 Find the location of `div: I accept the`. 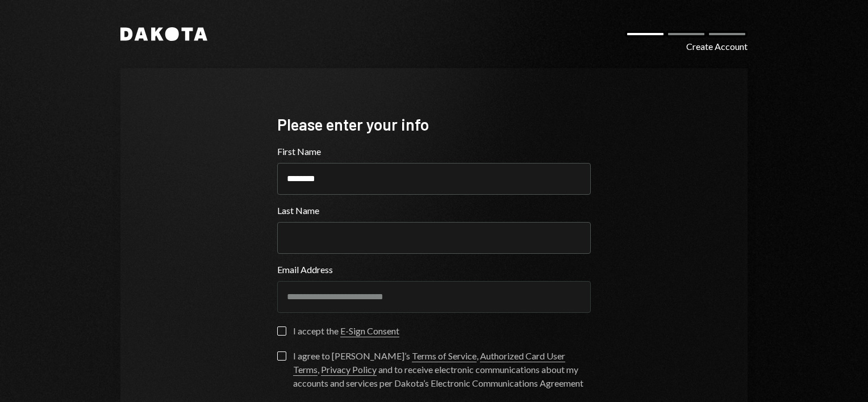

div: I accept the is located at coordinates (346, 331).